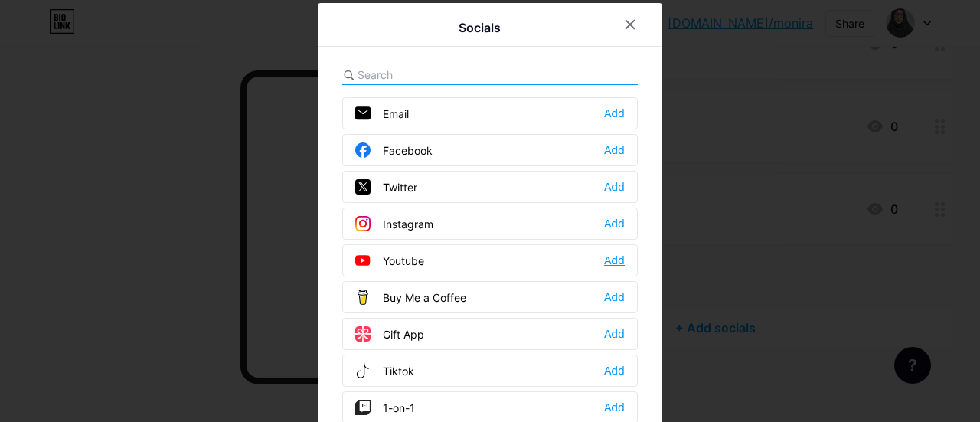 The image size is (980, 422). I want to click on div: 1-on-1, so click(385, 407).